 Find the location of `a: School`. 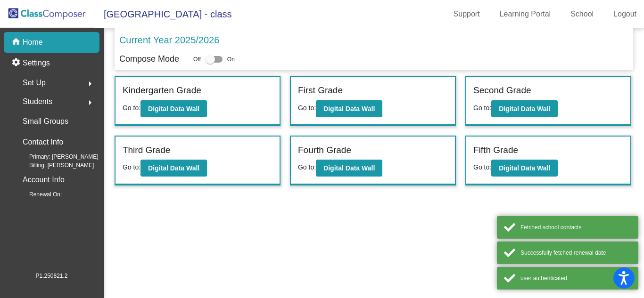

a: School is located at coordinates (582, 15).